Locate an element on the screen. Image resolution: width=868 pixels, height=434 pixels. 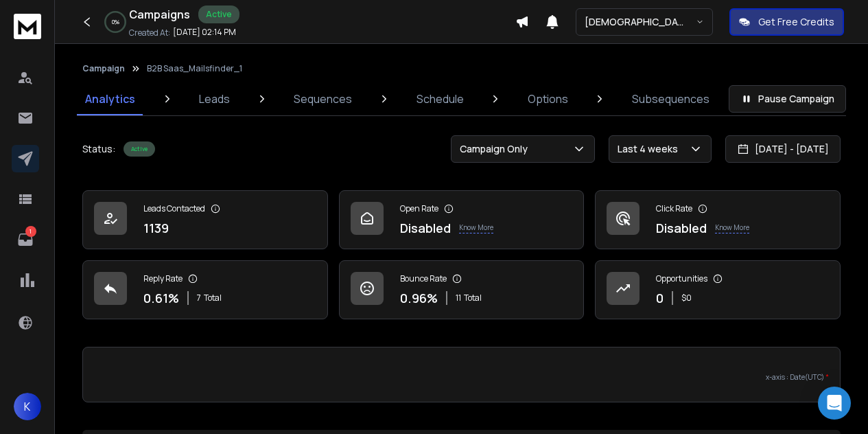
button: Pause Campaign is located at coordinates (787, 99).